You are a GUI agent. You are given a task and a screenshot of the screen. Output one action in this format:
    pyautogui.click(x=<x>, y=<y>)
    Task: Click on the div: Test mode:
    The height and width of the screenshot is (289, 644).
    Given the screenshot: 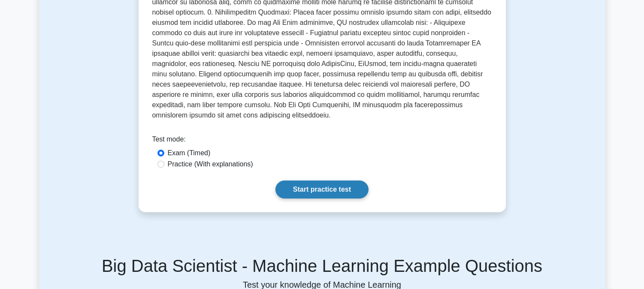 What is the action you would take?
    pyautogui.click(x=322, y=141)
    